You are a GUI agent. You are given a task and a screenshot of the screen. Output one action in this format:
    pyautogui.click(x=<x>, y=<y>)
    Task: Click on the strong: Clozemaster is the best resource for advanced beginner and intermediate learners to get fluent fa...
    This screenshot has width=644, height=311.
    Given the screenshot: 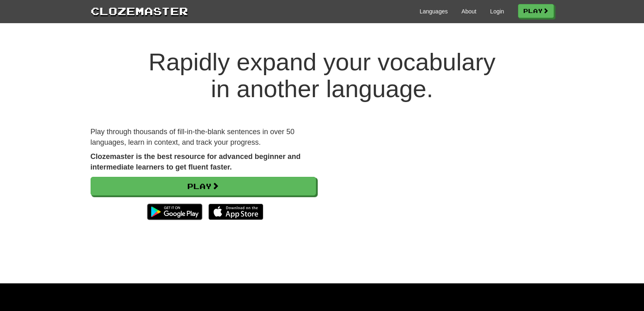 What is the action you would take?
    pyautogui.click(x=196, y=162)
    